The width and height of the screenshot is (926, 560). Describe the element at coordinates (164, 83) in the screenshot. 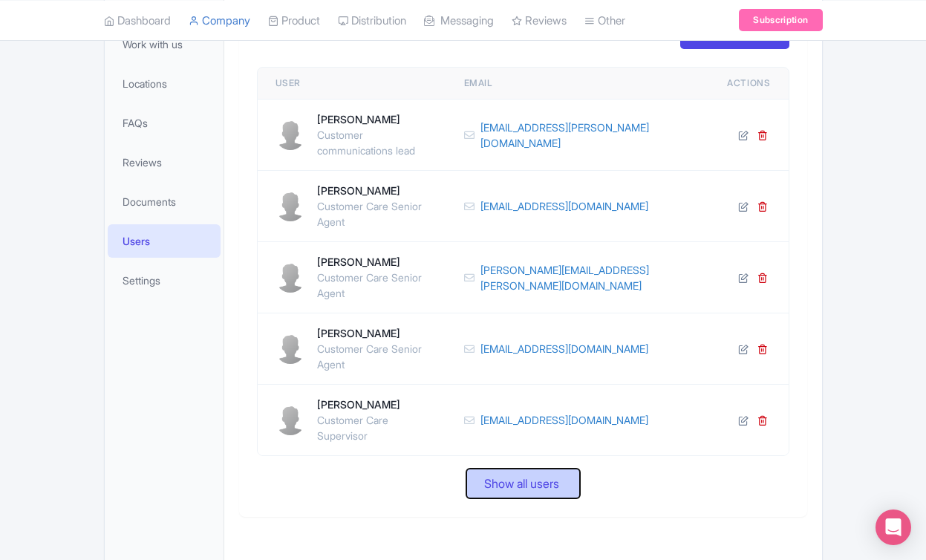

I see `a: Locations` at that location.